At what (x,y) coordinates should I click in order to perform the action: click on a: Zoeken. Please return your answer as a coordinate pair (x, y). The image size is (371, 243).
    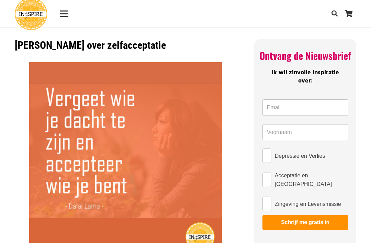
    Looking at the image, I should click on (334, 14).